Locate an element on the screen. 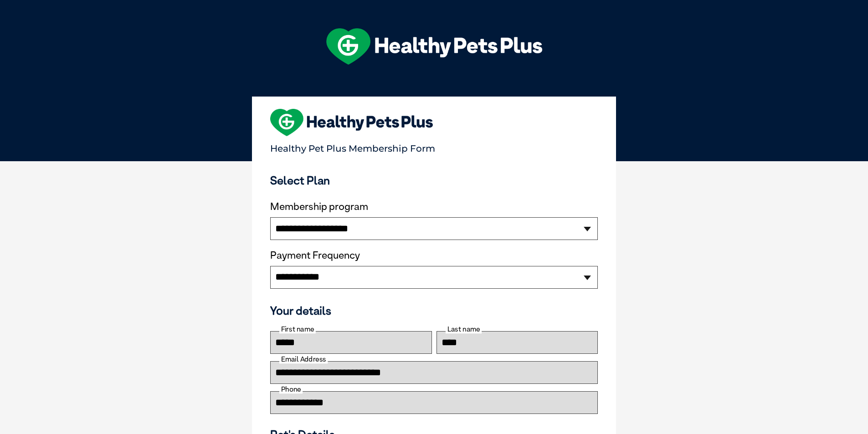  label: First name is located at coordinates (297, 330).